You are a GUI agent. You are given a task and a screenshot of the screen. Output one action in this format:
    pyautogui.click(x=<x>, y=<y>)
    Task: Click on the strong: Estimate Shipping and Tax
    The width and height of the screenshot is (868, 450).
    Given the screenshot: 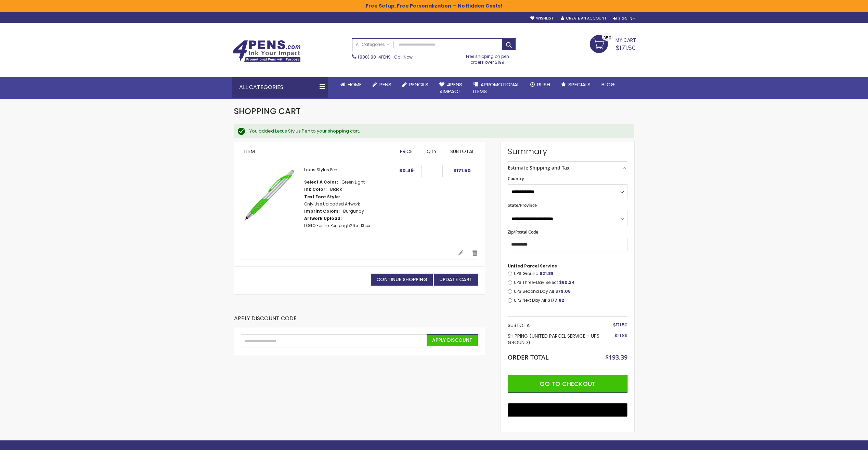 What is the action you would take?
    pyautogui.click(x=539, y=167)
    